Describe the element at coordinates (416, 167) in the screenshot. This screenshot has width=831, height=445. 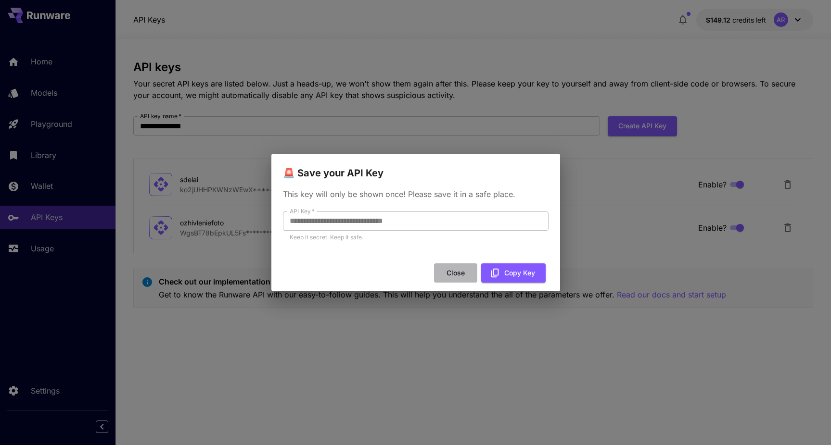
I see `h2: 🚨 Save your API Key` at that location.